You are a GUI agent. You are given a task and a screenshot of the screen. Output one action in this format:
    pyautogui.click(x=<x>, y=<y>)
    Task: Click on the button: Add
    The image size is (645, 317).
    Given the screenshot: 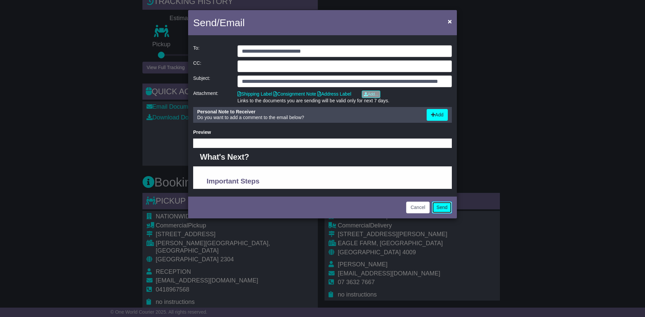 What is the action you would take?
    pyautogui.click(x=437, y=115)
    